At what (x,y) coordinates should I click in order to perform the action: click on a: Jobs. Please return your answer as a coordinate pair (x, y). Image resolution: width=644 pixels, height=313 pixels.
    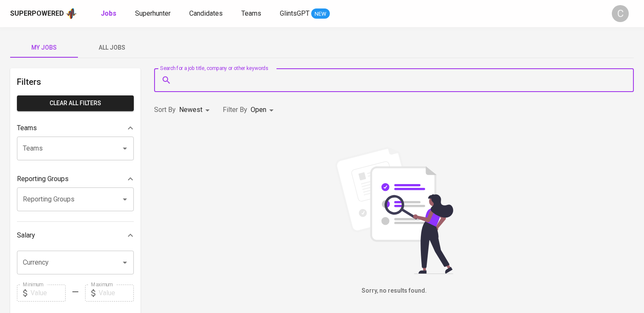
    Looking at the image, I should click on (109, 14).